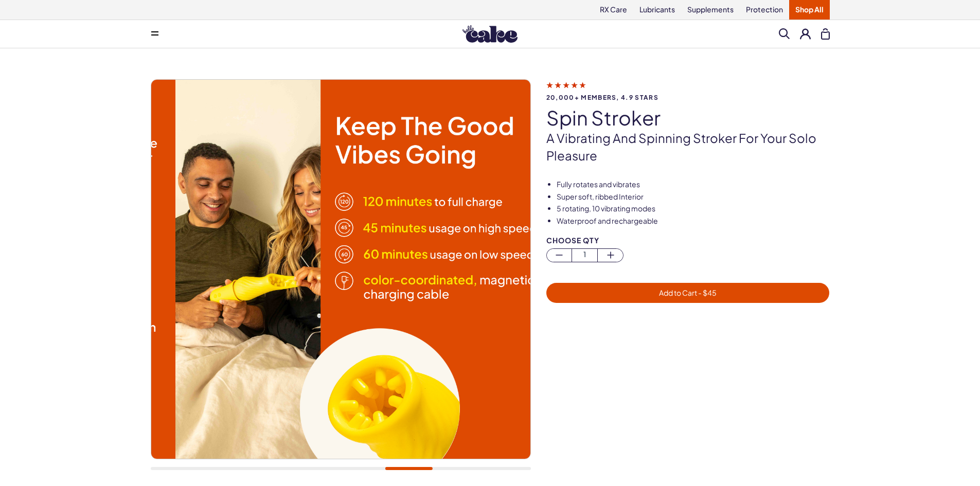 This screenshot has height=486, width=980. Describe the element at coordinates (693, 209) in the screenshot. I see `li: 5 rotating, 10 vibrating modes` at that location.